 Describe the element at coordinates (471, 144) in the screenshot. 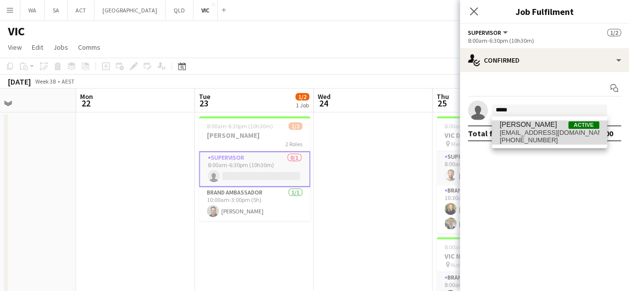

I see `span: Melbourne CBD` at that location.